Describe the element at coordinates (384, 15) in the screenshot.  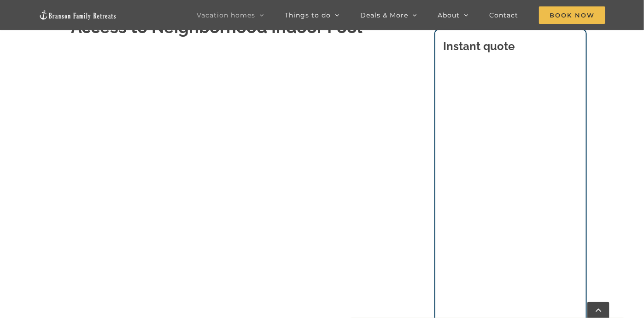
I see `span: Deals & More` at that location.